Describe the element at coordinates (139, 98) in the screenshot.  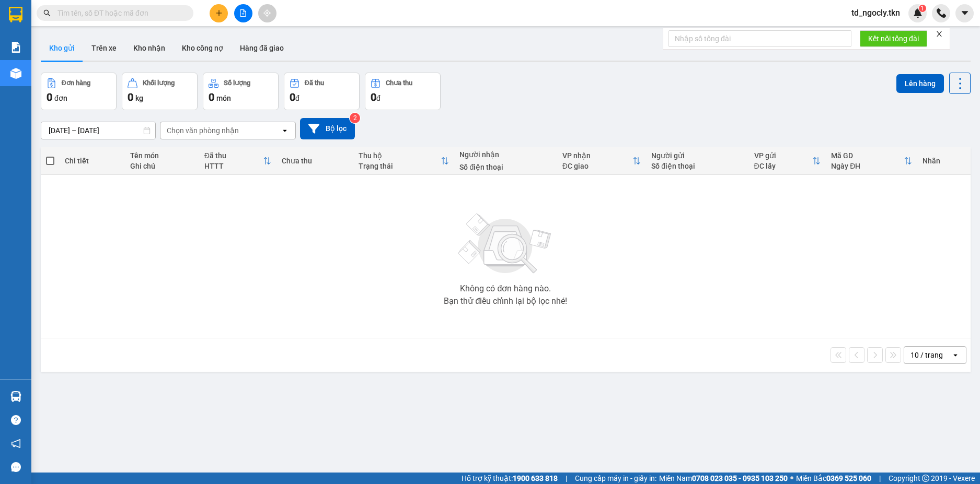
I see `span: kg` at that location.